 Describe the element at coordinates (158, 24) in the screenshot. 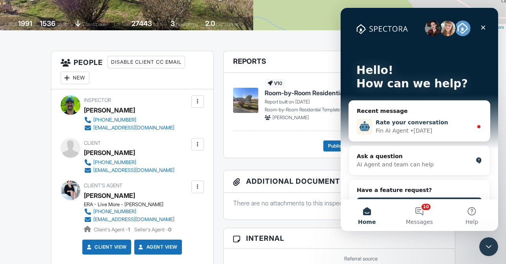

I see `span: sq.ft.` at that location.